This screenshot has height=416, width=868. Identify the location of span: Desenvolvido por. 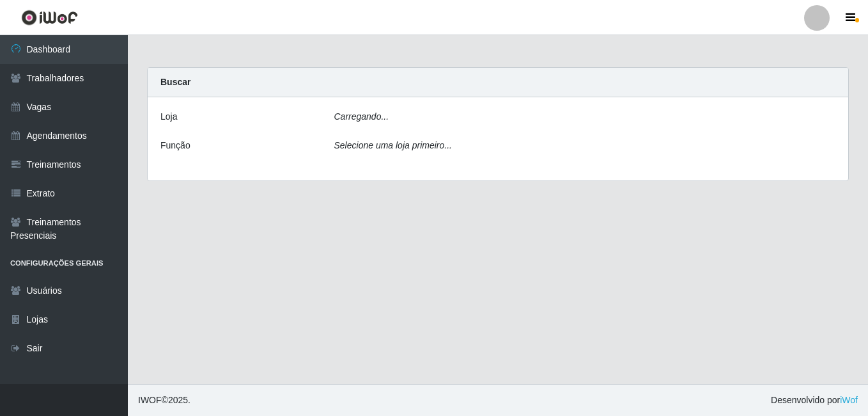
(814, 400).